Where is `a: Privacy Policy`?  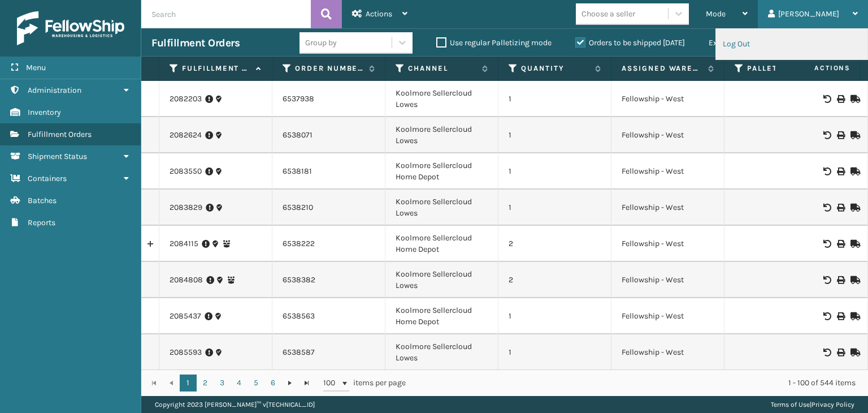 a: Privacy Policy is located at coordinates (833, 404).